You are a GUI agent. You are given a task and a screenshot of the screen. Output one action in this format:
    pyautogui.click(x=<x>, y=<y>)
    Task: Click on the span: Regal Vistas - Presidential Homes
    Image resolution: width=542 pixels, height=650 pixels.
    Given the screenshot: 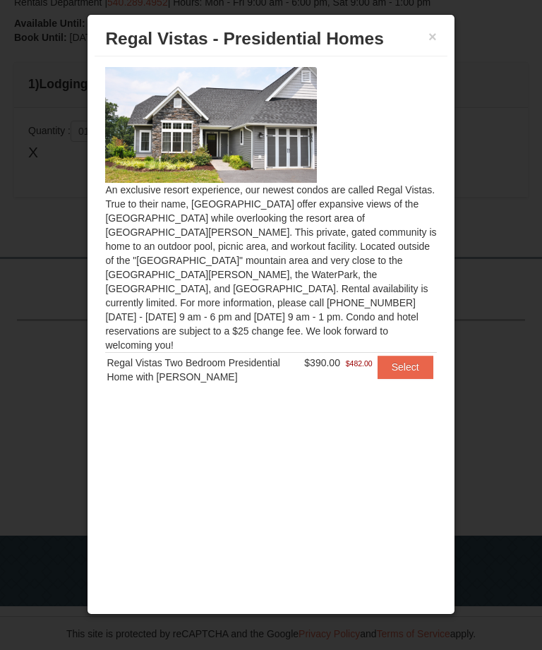 What is the action you would take?
    pyautogui.click(x=244, y=38)
    